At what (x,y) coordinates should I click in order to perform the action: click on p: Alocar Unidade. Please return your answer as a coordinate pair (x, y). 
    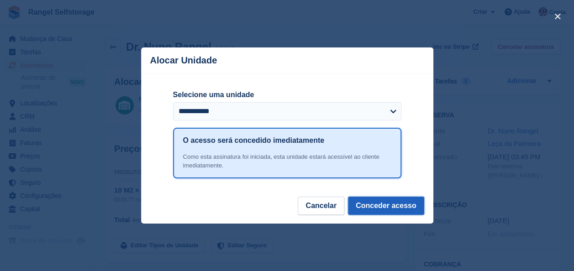
    Looking at the image, I should click on (184, 60).